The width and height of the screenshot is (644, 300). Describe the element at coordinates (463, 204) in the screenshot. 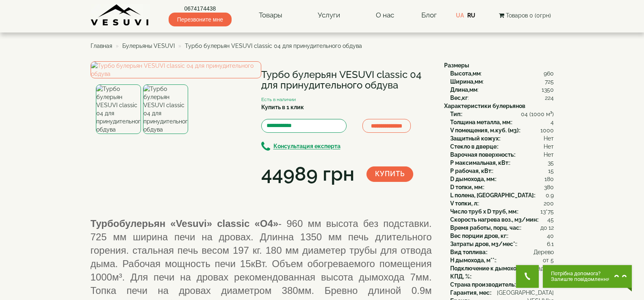

I see `b: V топки, л:` at that location.